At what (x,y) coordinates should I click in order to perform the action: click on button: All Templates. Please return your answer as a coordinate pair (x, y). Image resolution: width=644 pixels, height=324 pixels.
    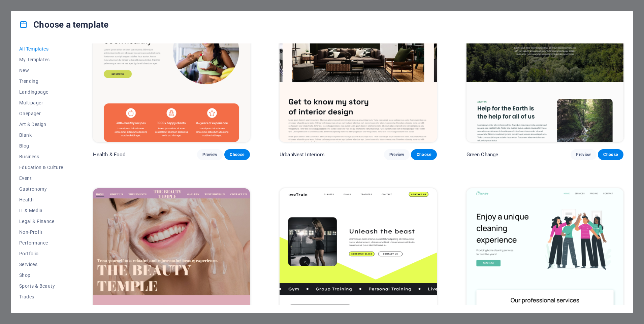
    Looking at the image, I should click on (41, 49).